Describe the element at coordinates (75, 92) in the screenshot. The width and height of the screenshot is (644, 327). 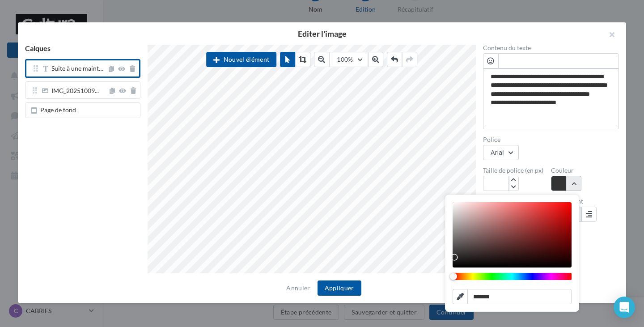
I see `span: IMG_20251009...` at that location.